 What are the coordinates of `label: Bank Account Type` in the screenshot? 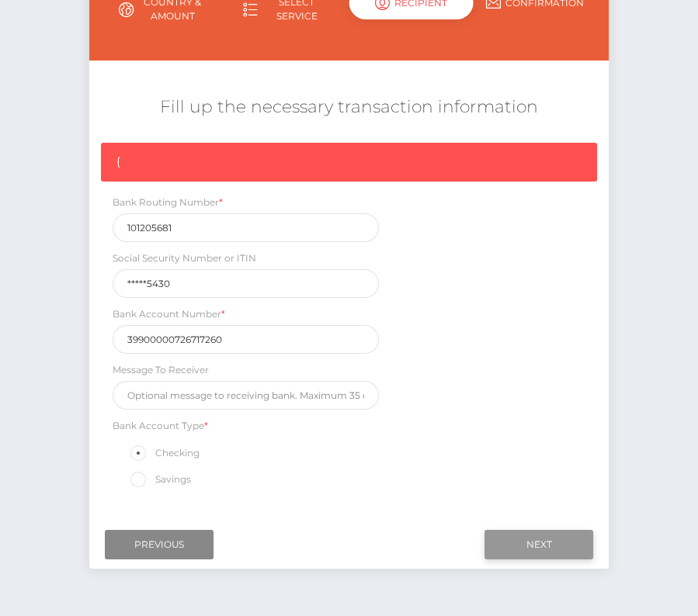 It's located at (160, 426).